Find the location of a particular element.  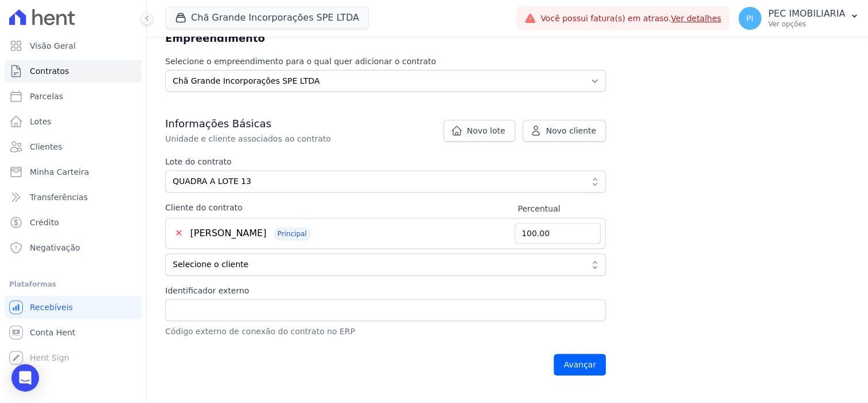

a: Ver detalhes is located at coordinates (696, 18).